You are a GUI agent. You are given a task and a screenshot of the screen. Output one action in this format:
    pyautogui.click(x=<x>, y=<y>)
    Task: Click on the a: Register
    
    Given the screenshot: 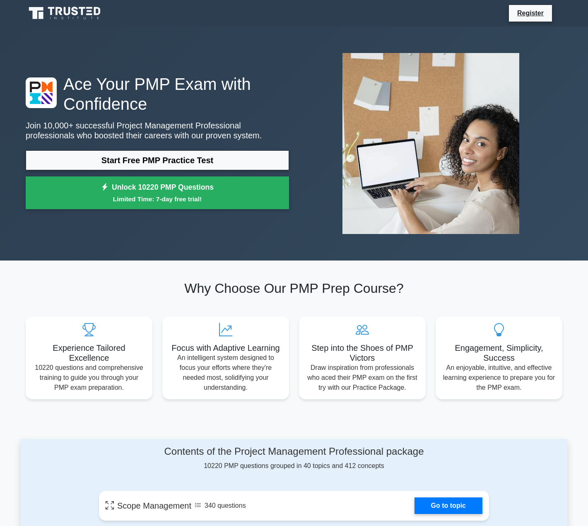 What is the action you would take?
    pyautogui.click(x=530, y=13)
    